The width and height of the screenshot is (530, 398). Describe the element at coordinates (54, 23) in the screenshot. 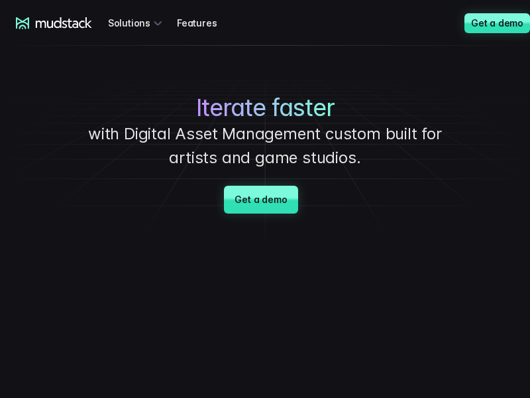

I see `a: mudstack logo` at that location.